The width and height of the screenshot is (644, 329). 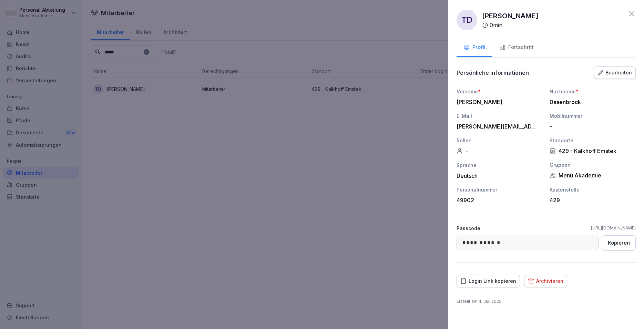 What do you see at coordinates (545, 281) in the screenshot?
I see `button: Archivieren` at bounding box center [545, 281].